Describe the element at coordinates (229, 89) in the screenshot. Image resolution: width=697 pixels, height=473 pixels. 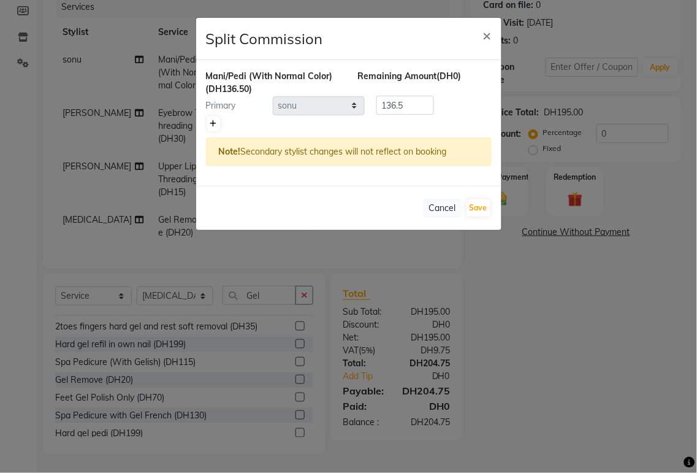
I see `span: (DH136.50)` at that location.